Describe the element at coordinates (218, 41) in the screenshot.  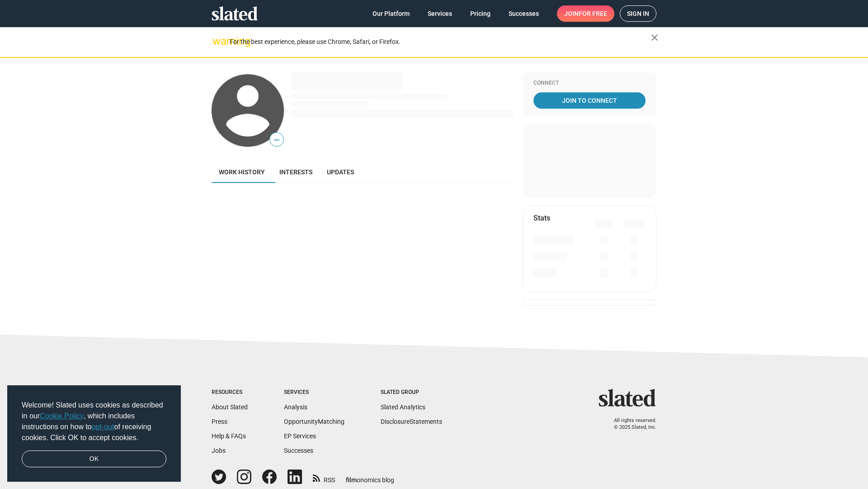
I see `mat-icon: warning` at that location.